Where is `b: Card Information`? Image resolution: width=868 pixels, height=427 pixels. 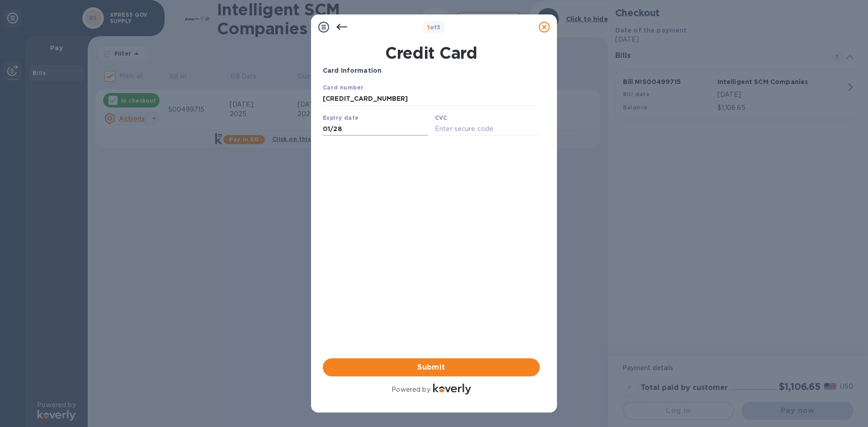
b: Card Information is located at coordinates (352, 70).